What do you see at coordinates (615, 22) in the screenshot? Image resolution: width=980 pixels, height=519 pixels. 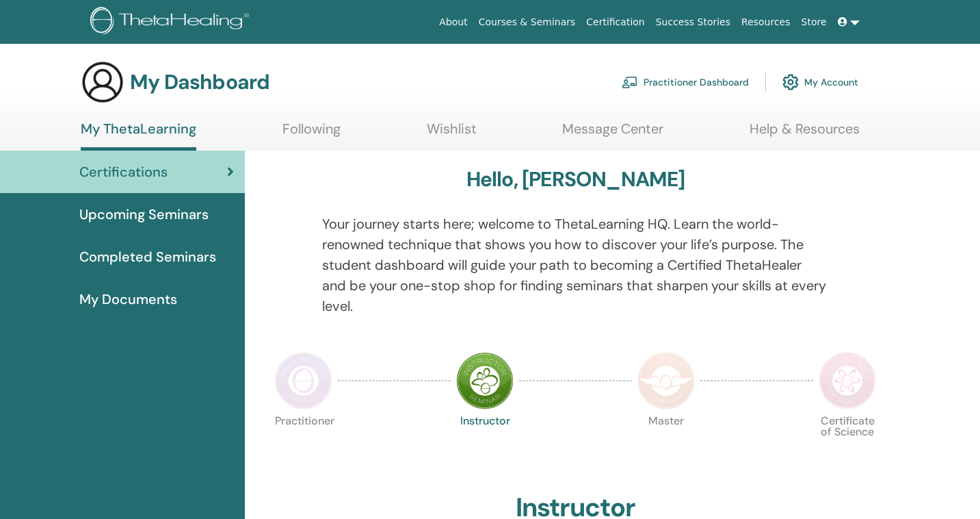 I see `a: Certification` at bounding box center [615, 22].